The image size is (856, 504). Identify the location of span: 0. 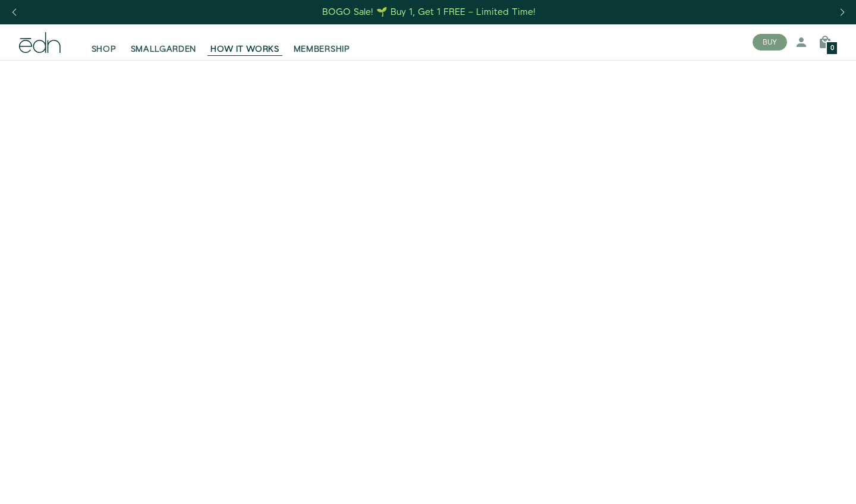
(832, 48).